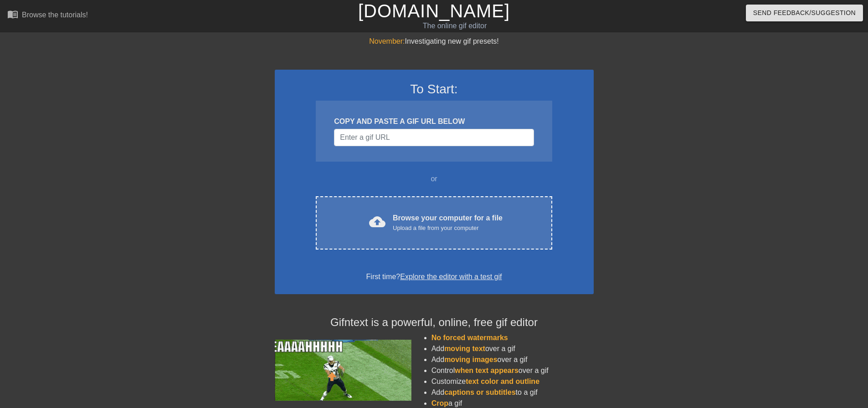 Image resolution: width=868 pixels, height=408 pixels. Describe the element at coordinates (378, 222) in the screenshot. I see `span: cloud_upload` at that location.